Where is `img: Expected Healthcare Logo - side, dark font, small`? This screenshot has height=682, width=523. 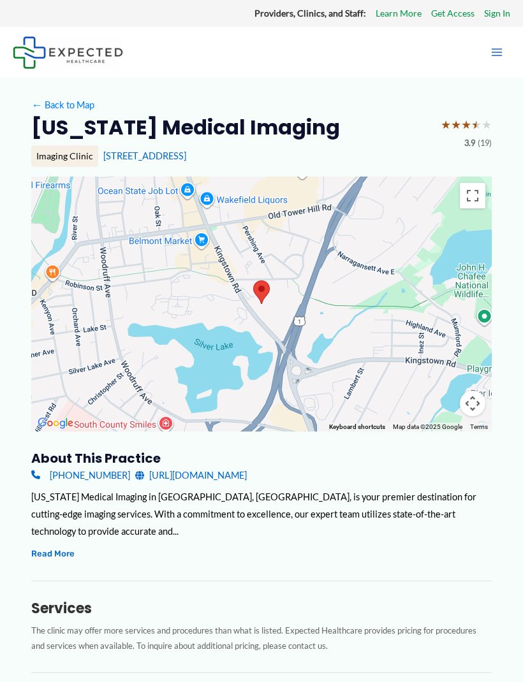
img: Expected Healthcare Logo - side, dark font, small is located at coordinates (68, 52).